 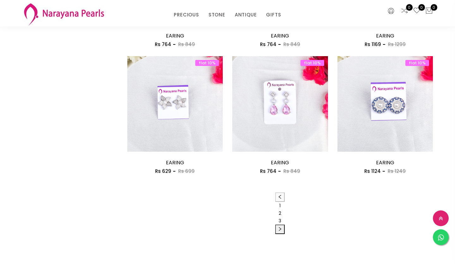 What do you see at coordinates (280, 197) in the screenshot?
I see `button: left` at bounding box center [280, 197].